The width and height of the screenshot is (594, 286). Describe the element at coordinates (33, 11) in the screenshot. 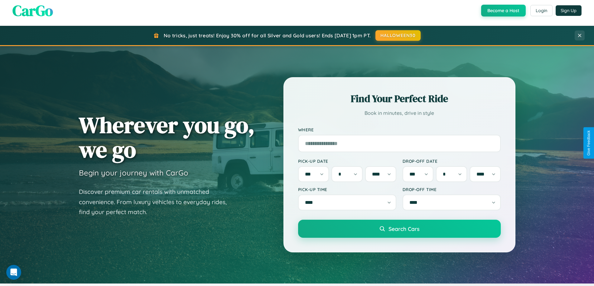

I see `span: CarGo` at that location.